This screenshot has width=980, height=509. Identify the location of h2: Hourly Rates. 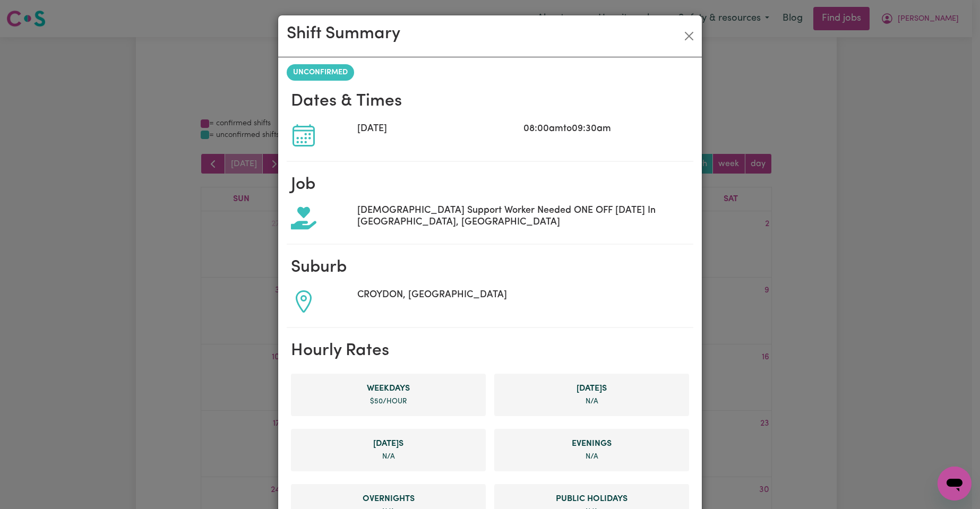
(490, 351).